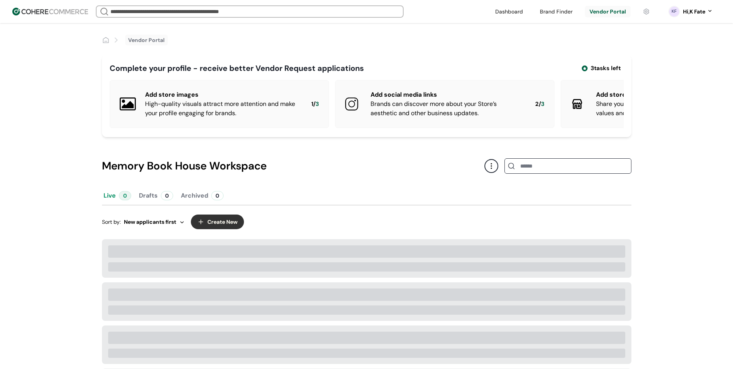  What do you see at coordinates (150, 222) in the screenshot?
I see `span: New applicants first` at bounding box center [150, 222].